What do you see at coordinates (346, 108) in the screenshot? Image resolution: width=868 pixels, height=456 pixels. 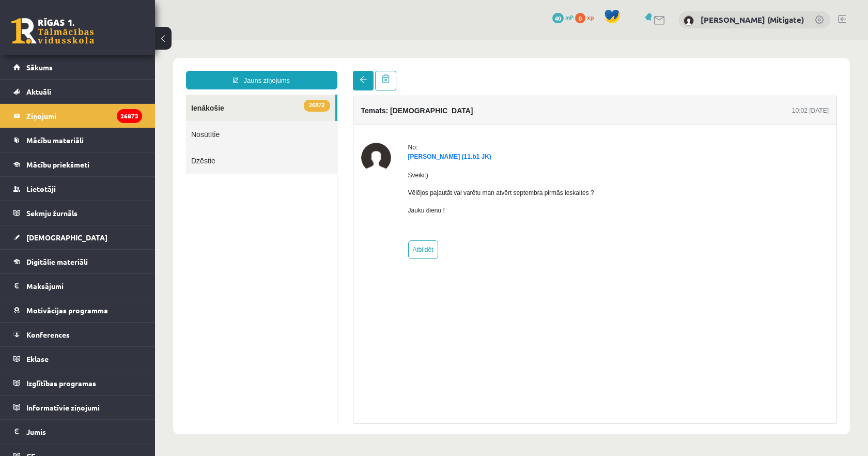 I see `div: No:` at bounding box center [346, 108].